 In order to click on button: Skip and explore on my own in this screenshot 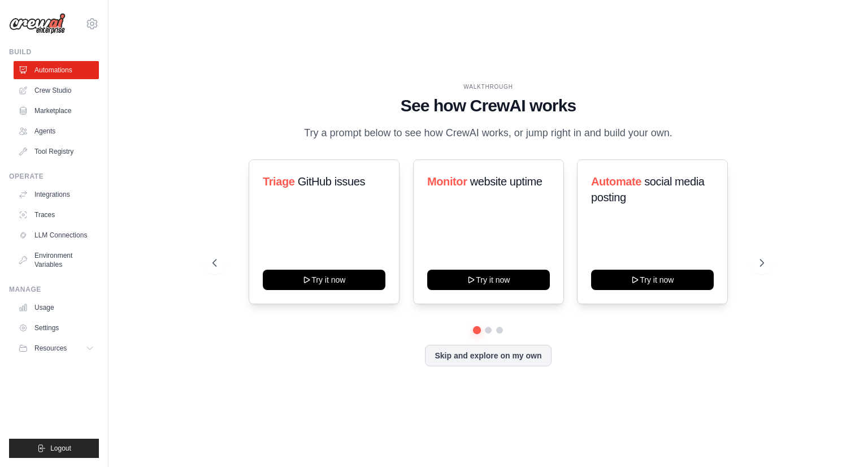, I will do `click(488, 356)`.